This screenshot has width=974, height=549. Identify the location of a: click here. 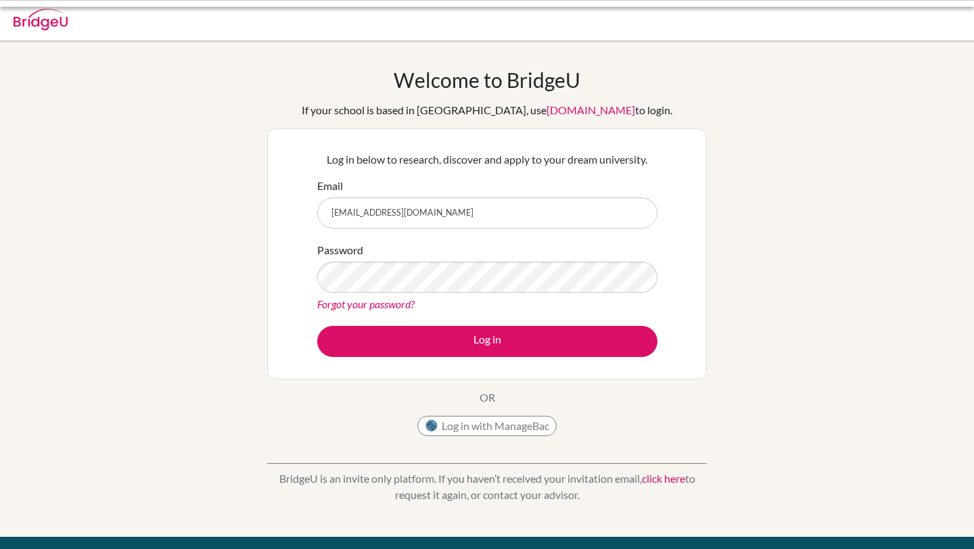
(664, 478).